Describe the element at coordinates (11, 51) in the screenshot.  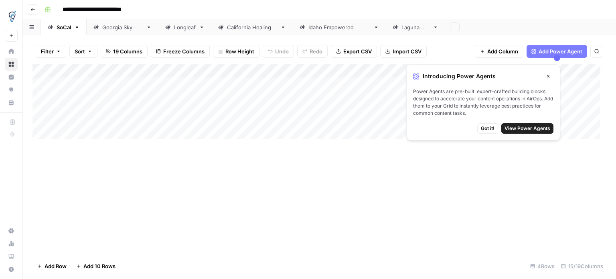
I see `a: Home` at that location.